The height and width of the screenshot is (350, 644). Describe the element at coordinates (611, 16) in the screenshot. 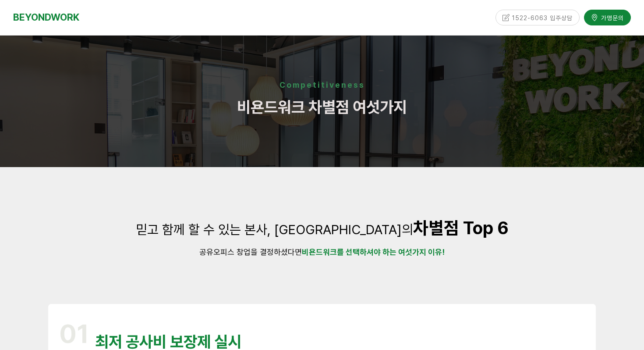

I see `span: 가맹문의` at that location.